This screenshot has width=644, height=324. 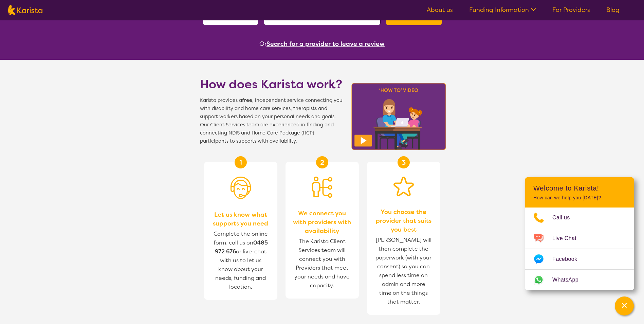 What do you see at coordinates (25, 10) in the screenshot?
I see `img: Karista logo` at bounding box center [25, 10].